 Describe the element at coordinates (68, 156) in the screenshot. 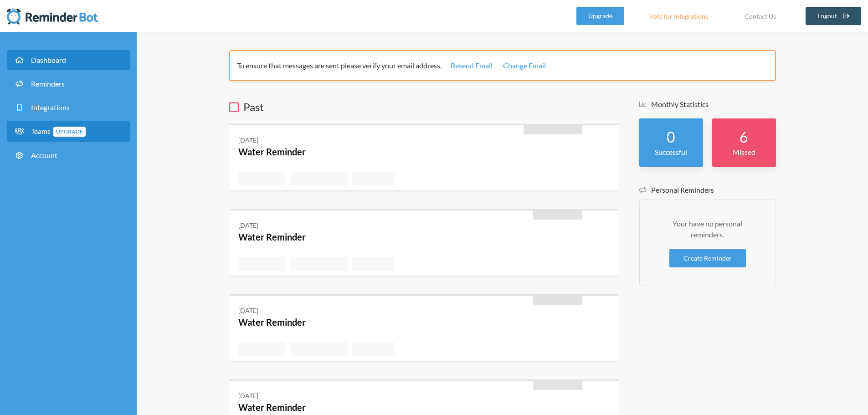

I see `a: Account` at that location.